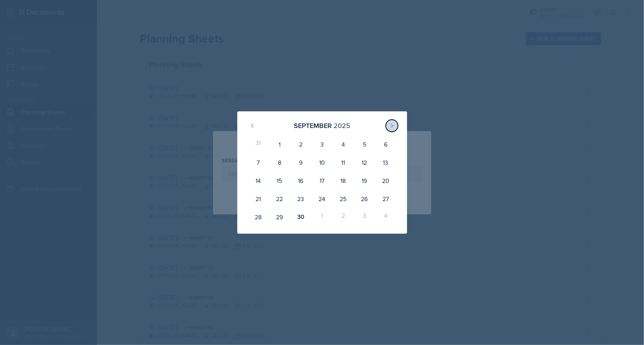  I want to click on div: 23, so click(300, 199).